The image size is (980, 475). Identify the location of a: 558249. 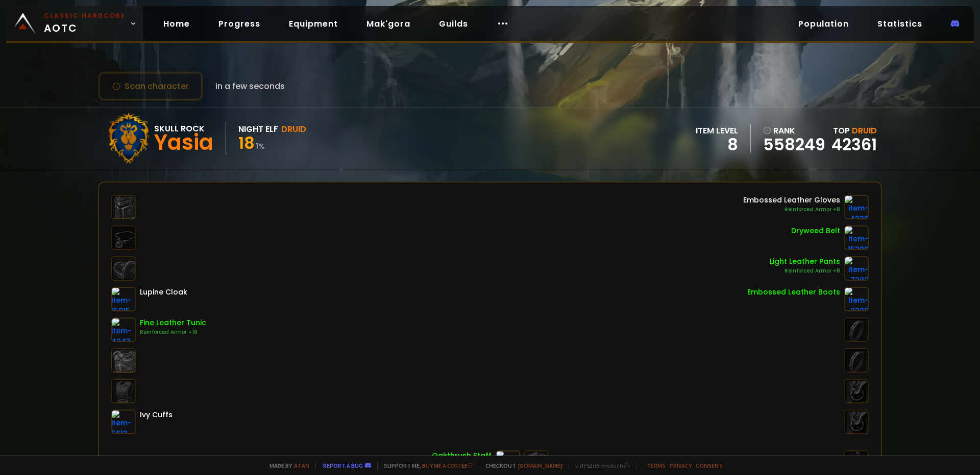
(794, 145).